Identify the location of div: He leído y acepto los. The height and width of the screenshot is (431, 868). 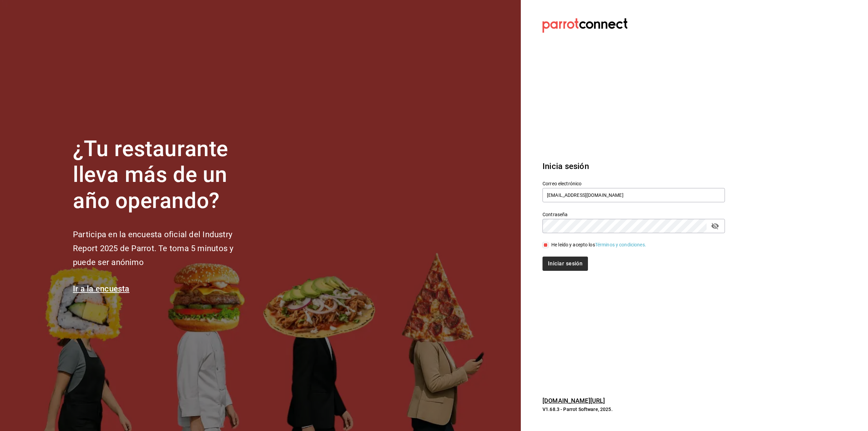
(599, 245).